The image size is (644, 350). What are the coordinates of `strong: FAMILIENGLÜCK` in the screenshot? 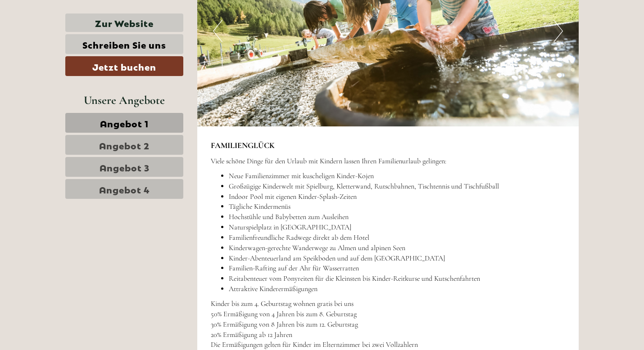 It's located at (243, 145).